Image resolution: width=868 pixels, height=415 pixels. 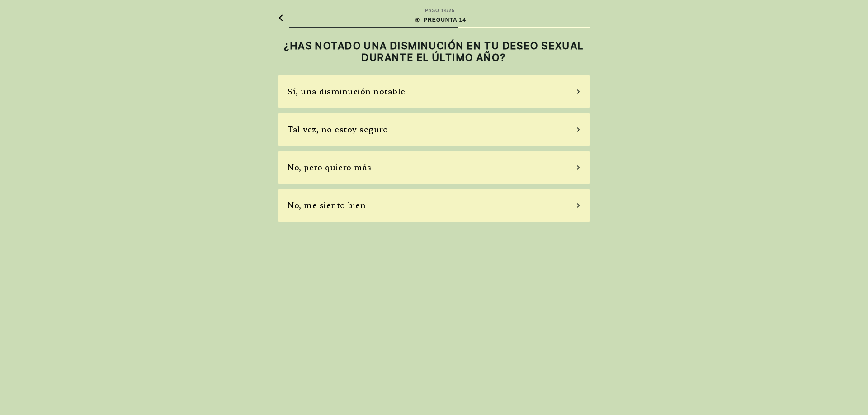 I want to click on div: PREGUNTA 14, so click(x=440, y=20).